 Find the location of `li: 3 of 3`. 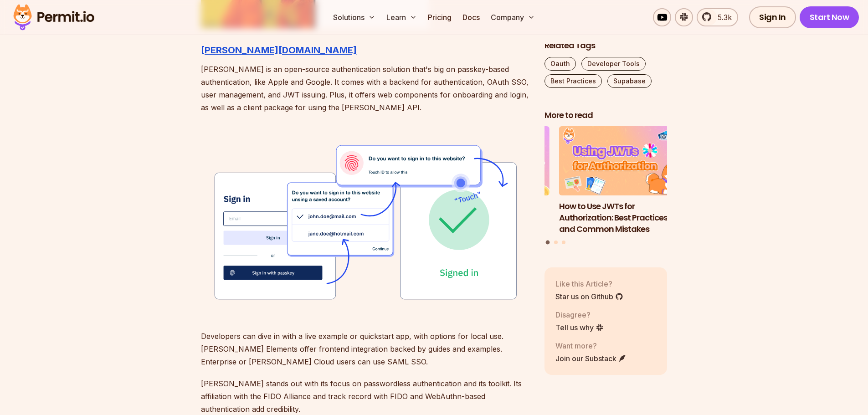

li: 3 of 3 is located at coordinates (488, 181).